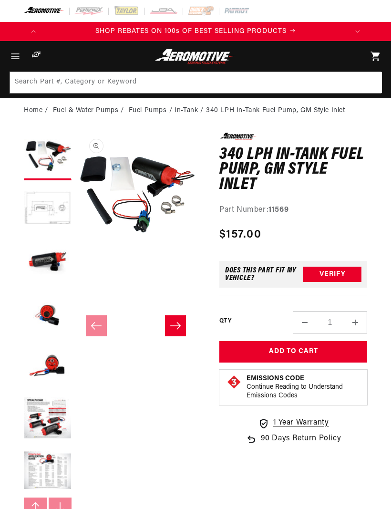 Image resolution: width=391 pixels, height=509 pixels. Describe the element at coordinates (276, 111) in the screenshot. I see `li: 340 LPH In-Tank Fuel Pump, GM Style Inlet` at that location.